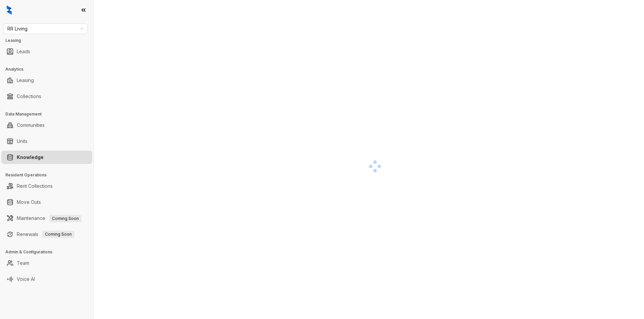 The width and height of the screenshot is (644, 319). I want to click on a: Team, so click(23, 263).